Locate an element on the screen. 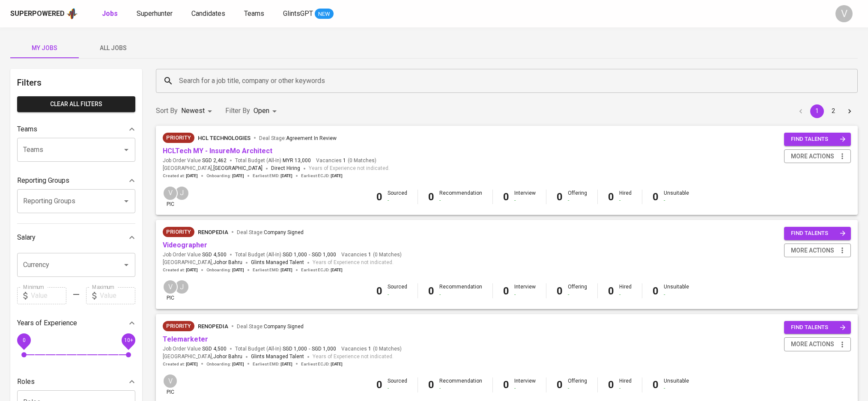 The height and width of the screenshot is (401, 868). button: Go to page 2 is located at coordinates (833, 111).